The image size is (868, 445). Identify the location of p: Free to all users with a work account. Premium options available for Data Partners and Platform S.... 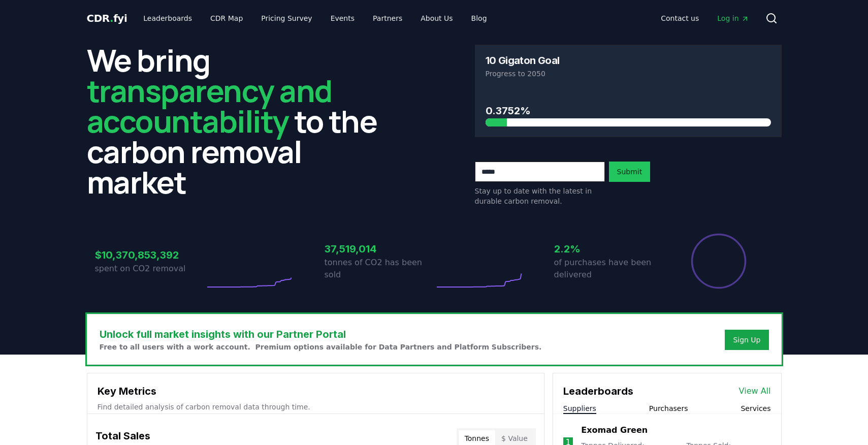
(321, 347).